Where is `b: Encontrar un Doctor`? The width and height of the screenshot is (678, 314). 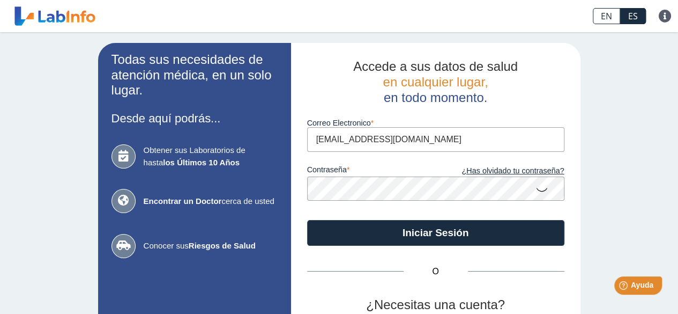
b: Encontrar un Doctor is located at coordinates (183, 201).